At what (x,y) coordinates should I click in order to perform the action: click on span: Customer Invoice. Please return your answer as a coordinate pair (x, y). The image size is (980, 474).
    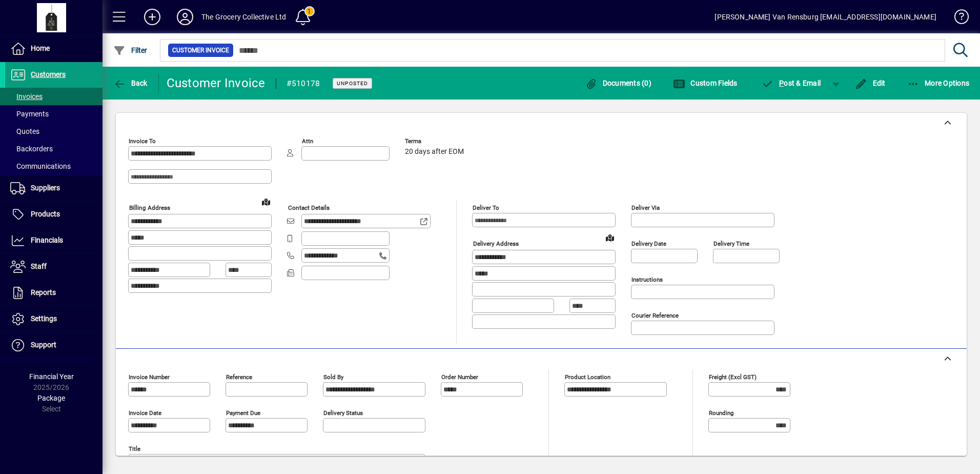
    Looking at the image, I should click on (201, 50).